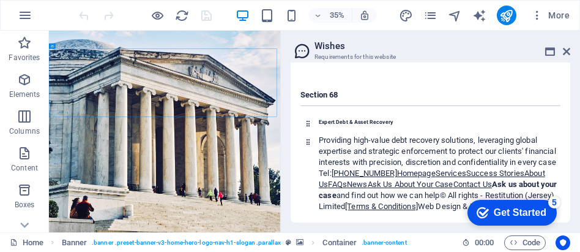 Image resolution: width=580 pixels, height=252 pixels. I want to click on a: Ask Us About Your Case, so click(411, 184).